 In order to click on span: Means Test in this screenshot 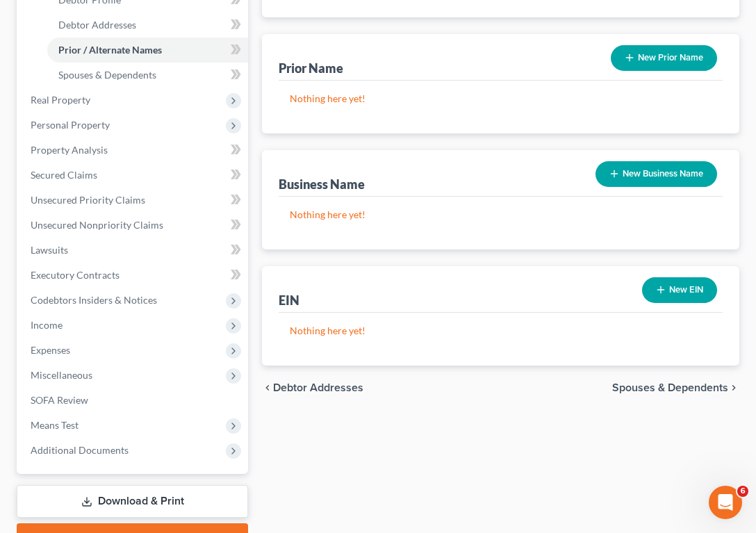, I will do `click(55, 425)`.